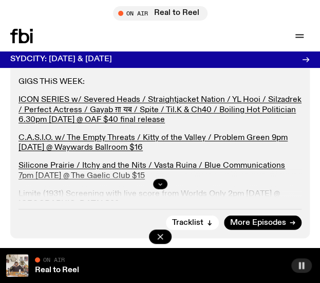 This screenshot has width=320, height=283. What do you see at coordinates (188, 223) in the screenshot?
I see `span: Tracklist` at bounding box center [188, 223].